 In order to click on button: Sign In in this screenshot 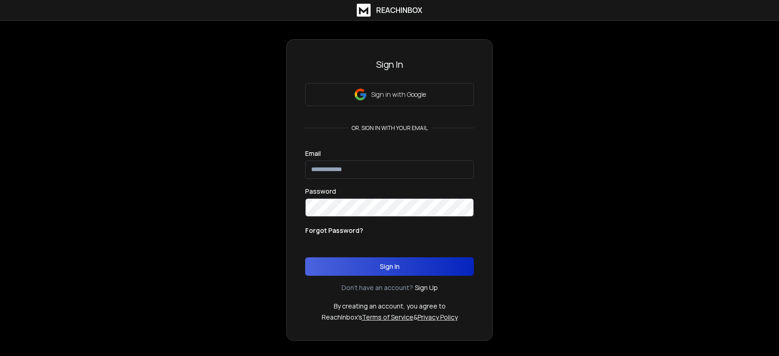, I will do `click(390, 267)`.